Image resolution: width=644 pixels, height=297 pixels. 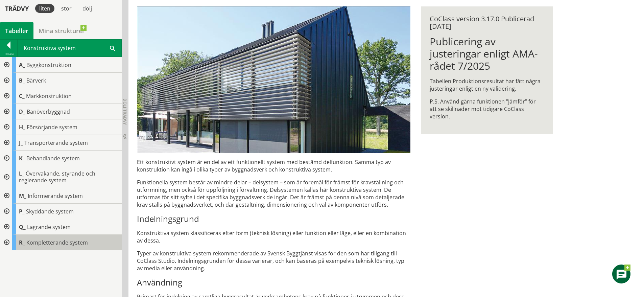 What do you see at coordinates (56, 143) in the screenshot?
I see `span: Transporterande system` at bounding box center [56, 143].